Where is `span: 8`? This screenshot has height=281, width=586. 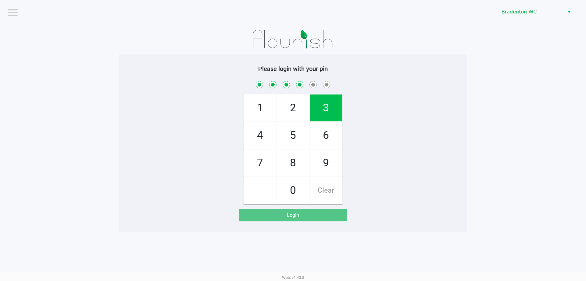 span: 8 is located at coordinates (293, 163).